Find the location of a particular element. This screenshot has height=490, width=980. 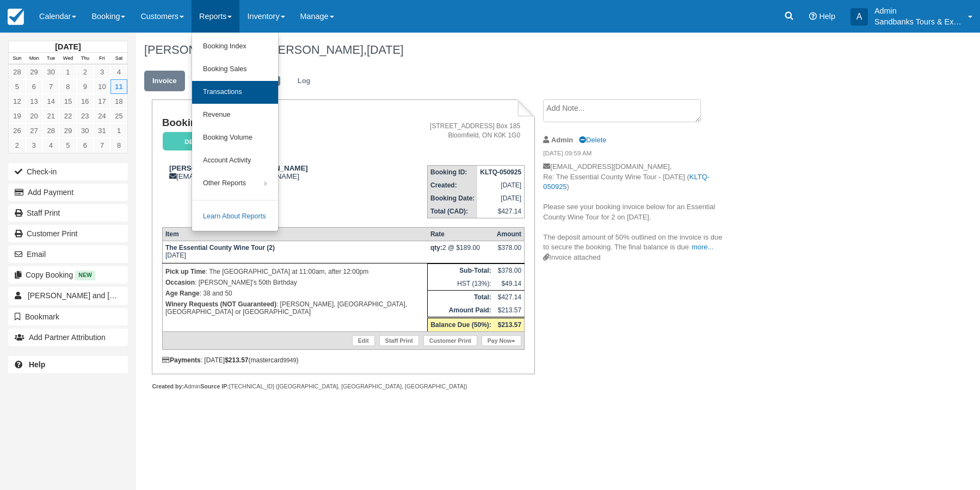

a: 25 is located at coordinates (118, 116).